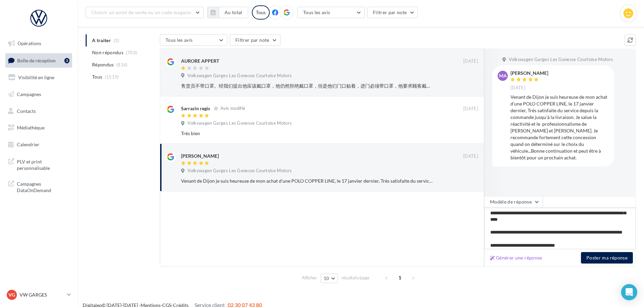 The height and width of the screenshot is (307, 644). What do you see at coordinates (145, 12) in the screenshot?
I see `button: Choisir un point de vente ou un code magasin` at bounding box center [145, 12].